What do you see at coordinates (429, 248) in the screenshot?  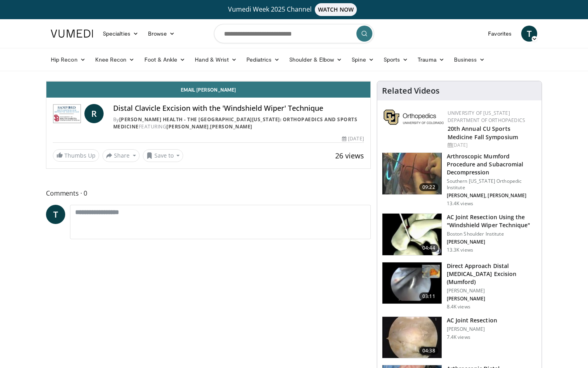 I see `span: 04:44` at bounding box center [429, 248].